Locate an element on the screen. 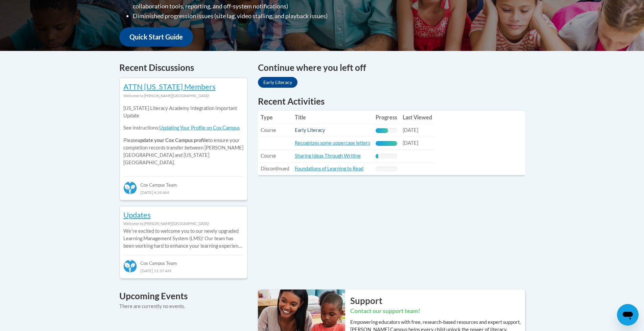 Image resolution: width=644 pixels, height=331 pixels. b: update your Cox Campus profile is located at coordinates (172, 140).